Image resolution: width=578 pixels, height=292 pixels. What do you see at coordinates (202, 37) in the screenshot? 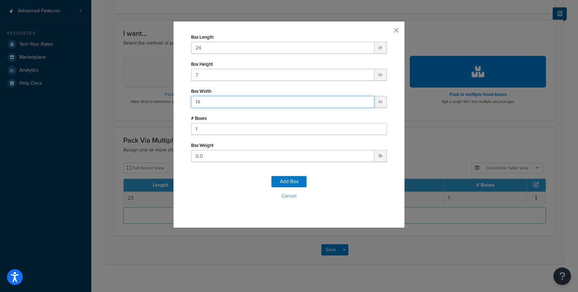
I see `label: Box Length` at bounding box center [202, 37].